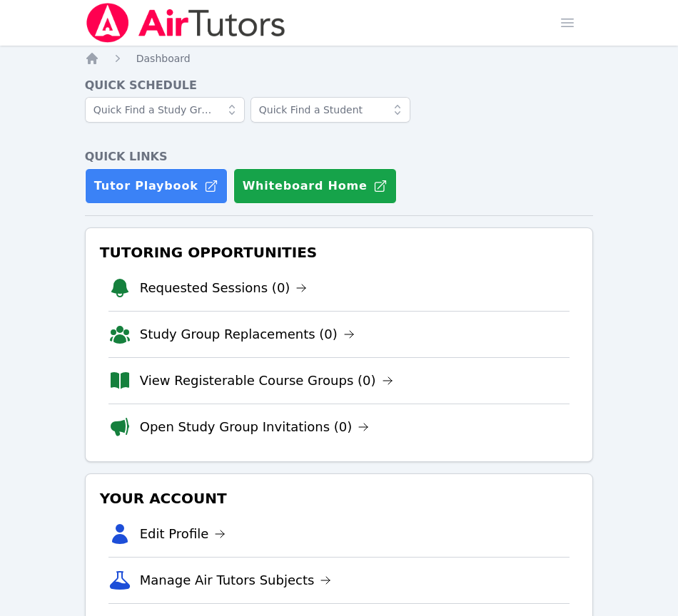 This screenshot has height=616, width=678. I want to click on button: Whiteboard Home, so click(314, 186).